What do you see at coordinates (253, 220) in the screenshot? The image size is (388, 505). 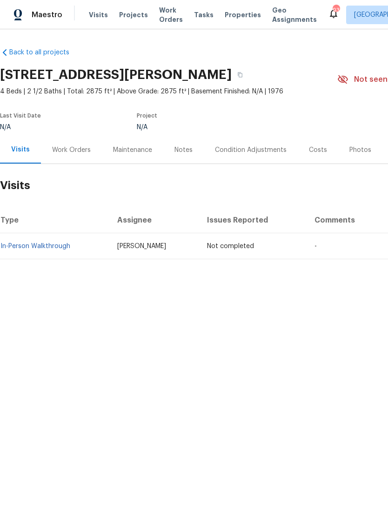 I see `th: Issues Reported` at bounding box center [253, 220].